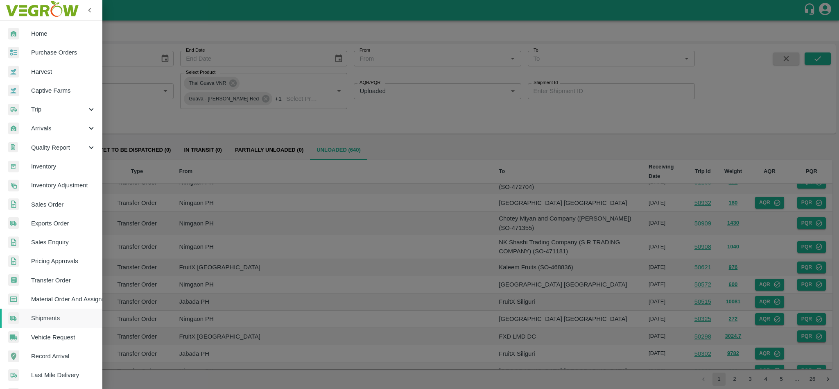 The width and height of the screenshot is (839, 389). Describe the element at coordinates (63, 34) in the screenshot. I see `span: Home` at that location.